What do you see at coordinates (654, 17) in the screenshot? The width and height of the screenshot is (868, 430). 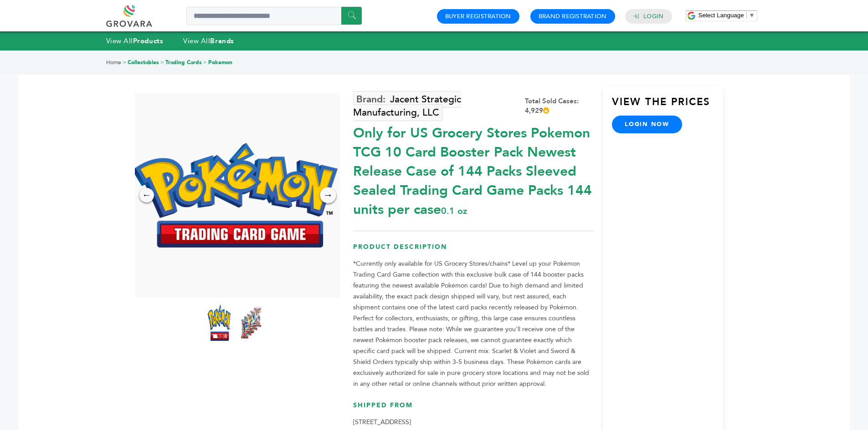 I see `a: Login` at bounding box center [654, 17].